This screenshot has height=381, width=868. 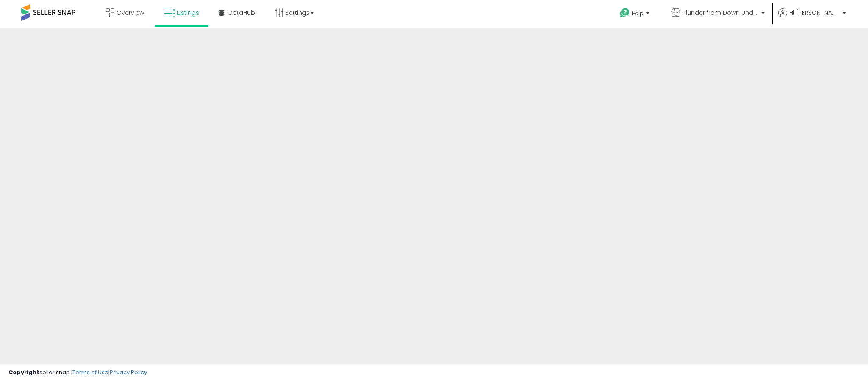 I want to click on span: Plunder from Down Under Shop, so click(x=720, y=13).